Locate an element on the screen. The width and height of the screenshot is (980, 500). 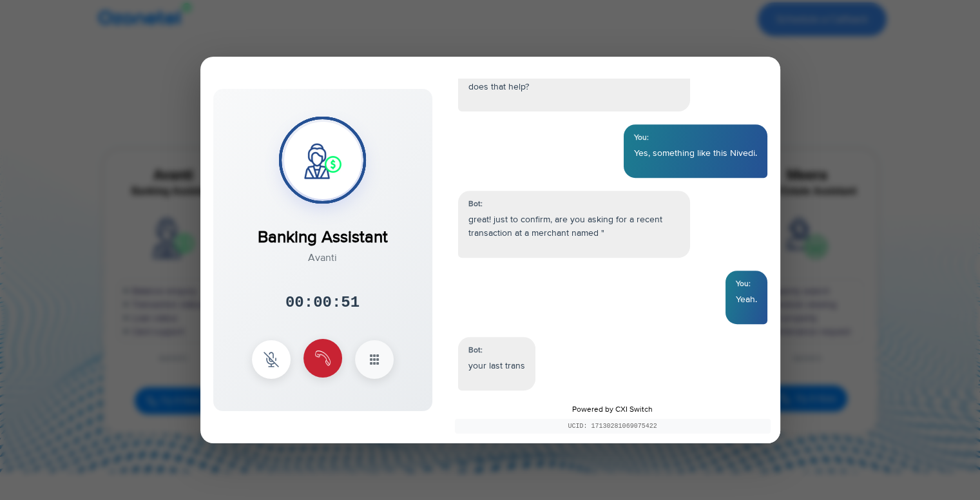
div: UCID: 17130281069075422 is located at coordinates (613, 426).